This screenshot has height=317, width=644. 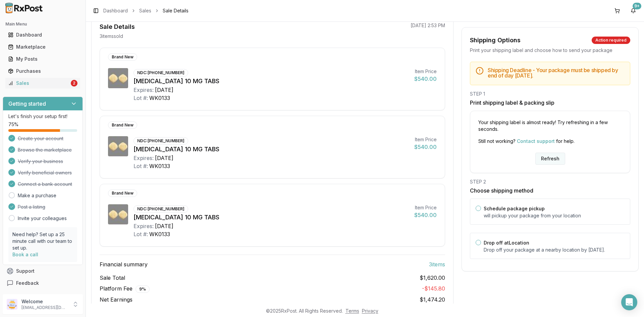 I want to click on p: will pickup your package from your location, so click(x=554, y=216).